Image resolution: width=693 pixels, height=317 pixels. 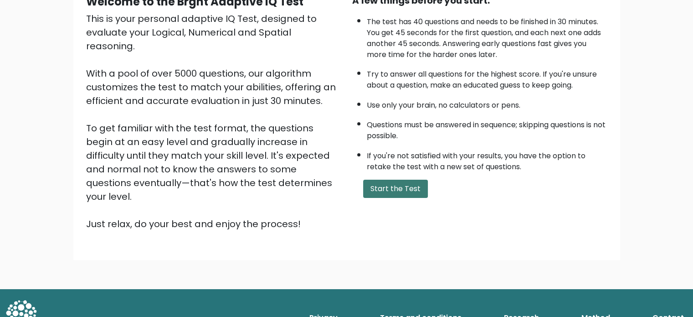 What do you see at coordinates (487, 77) in the screenshot?
I see `li: Try to answer all questions for the highest score. If you're unsure about a question, make an edu...` at bounding box center [487, 77].